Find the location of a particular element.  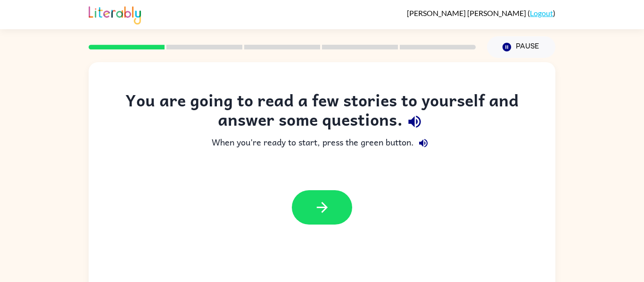

img: Literably is located at coordinates (115, 14).